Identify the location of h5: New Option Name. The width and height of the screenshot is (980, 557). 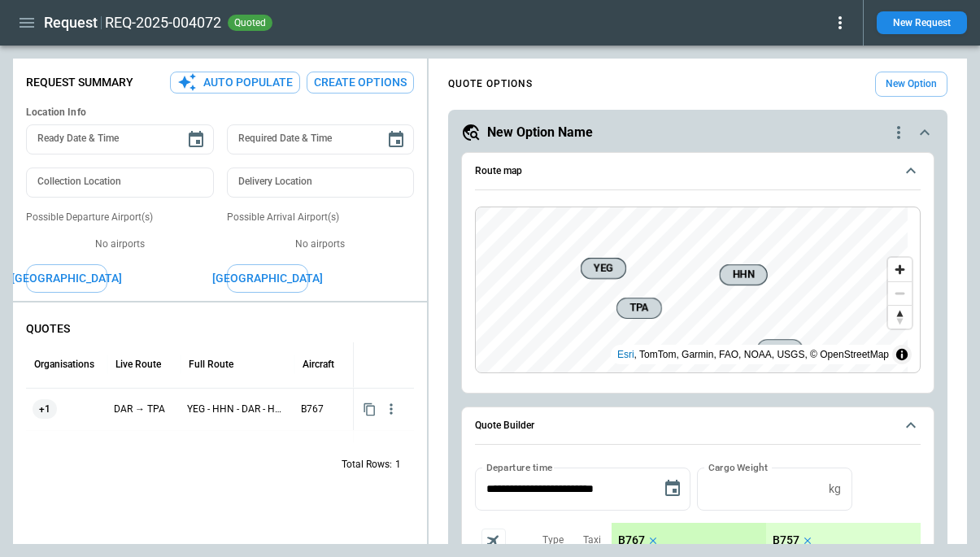
(540, 133).